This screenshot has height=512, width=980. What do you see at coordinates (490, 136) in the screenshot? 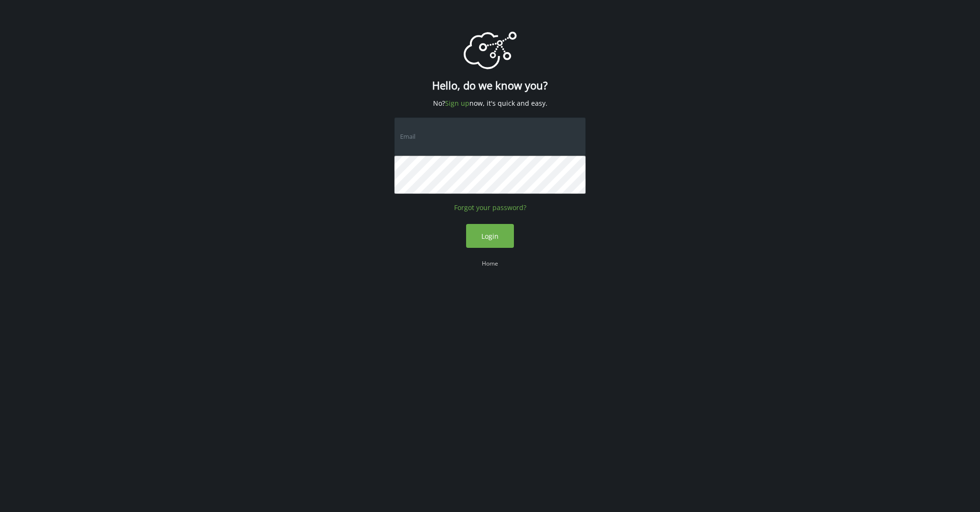
I see `input: Email` at bounding box center [490, 136].